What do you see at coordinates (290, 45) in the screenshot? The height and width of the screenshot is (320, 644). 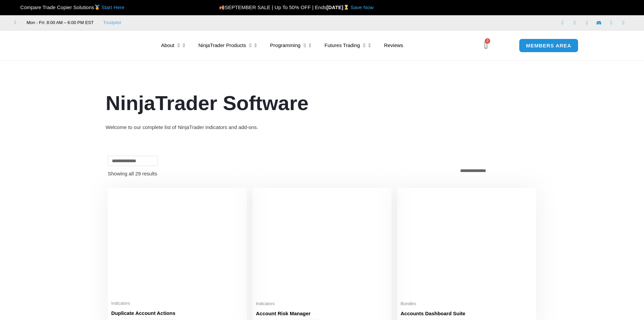 I see `a: Programming` at bounding box center [290, 45].